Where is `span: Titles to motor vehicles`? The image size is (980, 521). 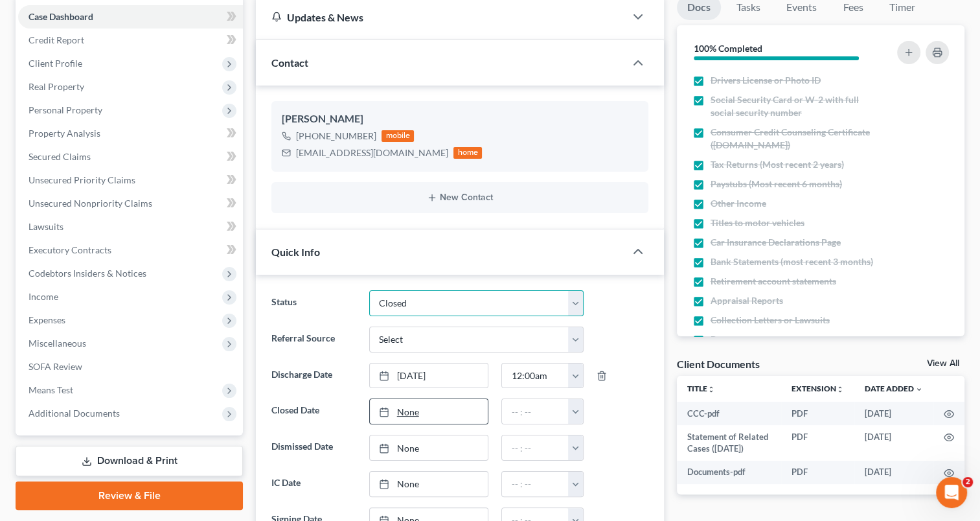 span: Titles to motor vehicles is located at coordinates (757, 223).